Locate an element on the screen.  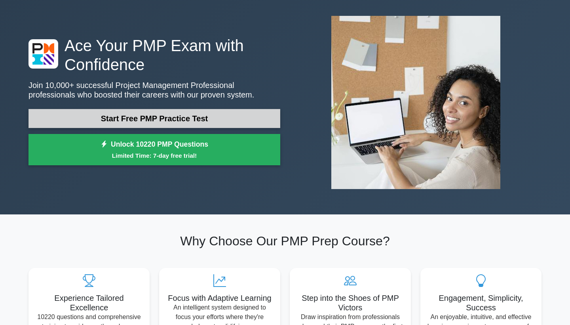
h5: Experience Tailored Excellence is located at coordinates (89, 303).